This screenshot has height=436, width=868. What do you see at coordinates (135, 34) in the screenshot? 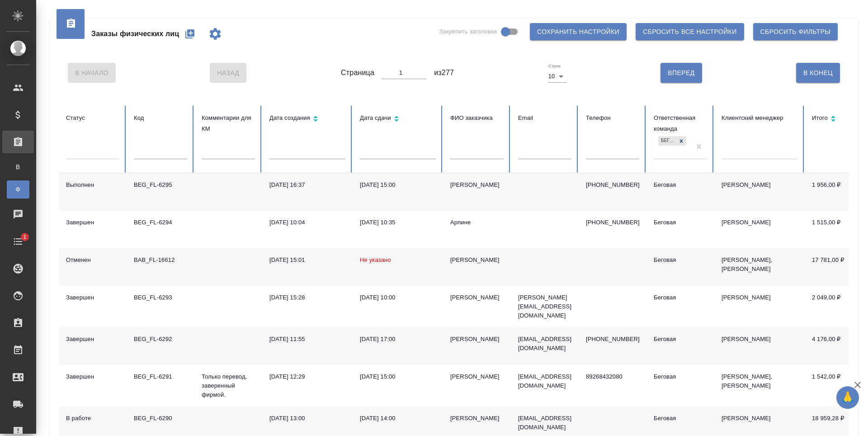
I see `span: Заказы физических лиц` at bounding box center [135, 34].